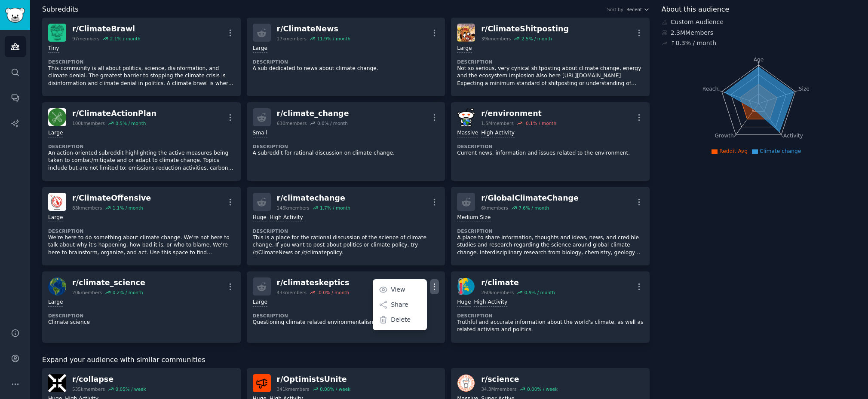  I want to click on div: 0.00 % / week, so click(542, 389).